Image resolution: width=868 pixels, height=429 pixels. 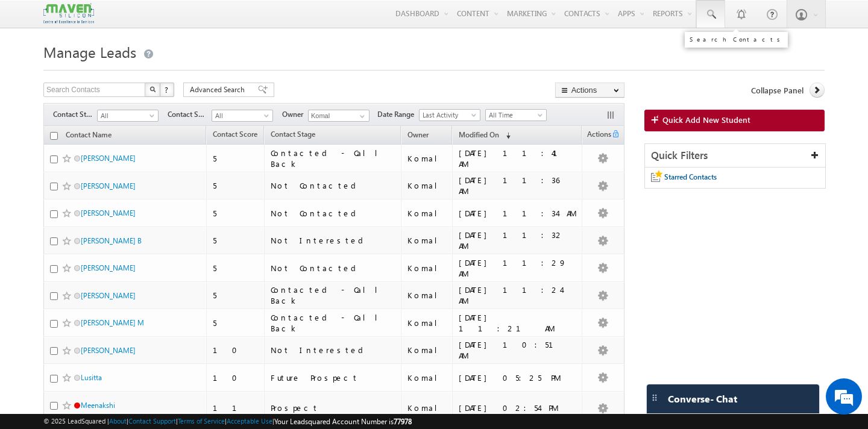 I want to click on span: Last Activity, so click(x=448, y=115).